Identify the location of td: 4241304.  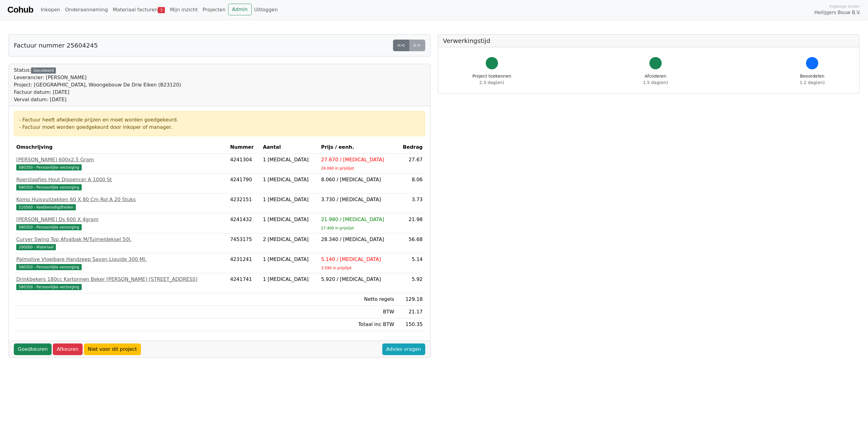
(244, 163).